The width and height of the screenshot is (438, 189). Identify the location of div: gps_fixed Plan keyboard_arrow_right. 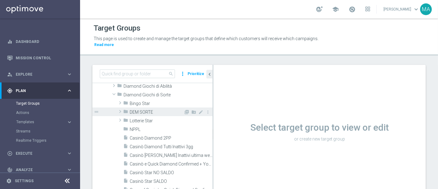
(40, 91).